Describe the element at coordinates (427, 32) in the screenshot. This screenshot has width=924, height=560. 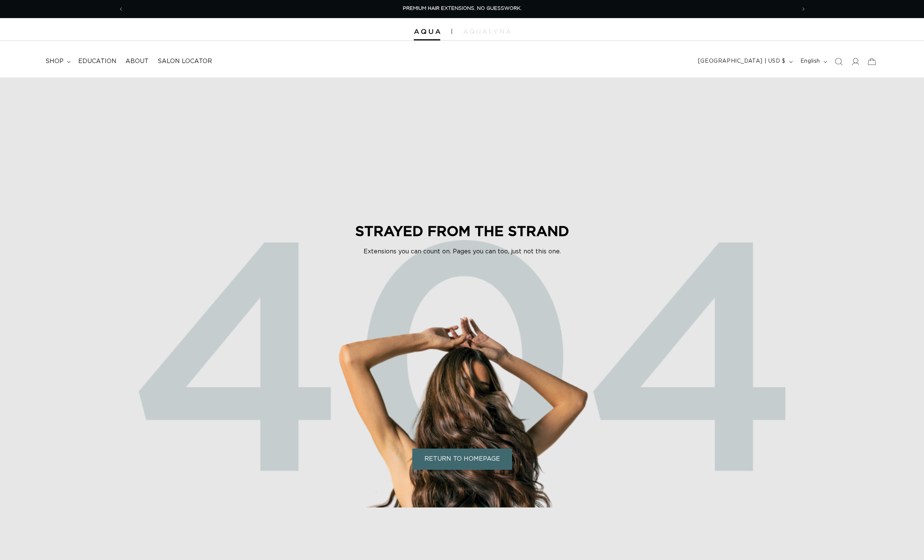
I see `img: Aqua Hair Extensions` at that location.